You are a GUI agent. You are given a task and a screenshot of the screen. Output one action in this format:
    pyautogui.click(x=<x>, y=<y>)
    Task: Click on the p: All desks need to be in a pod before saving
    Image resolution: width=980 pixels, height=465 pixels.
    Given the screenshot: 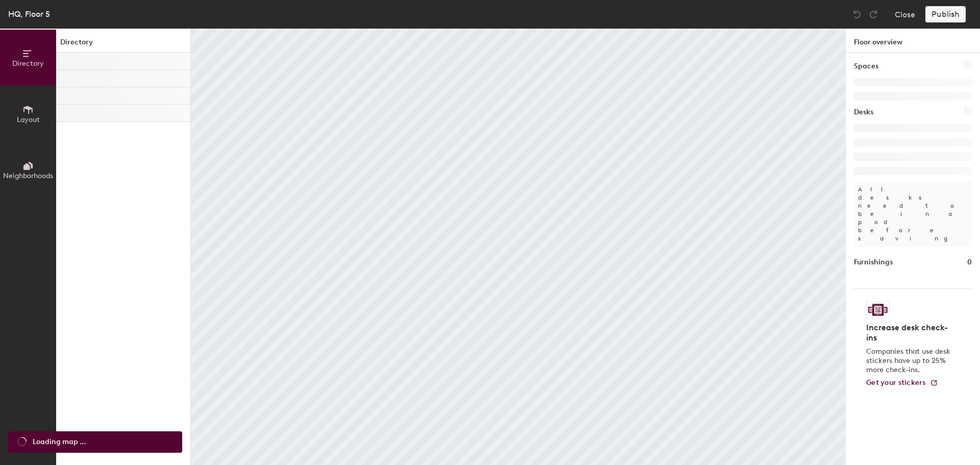 What is the action you would take?
    pyautogui.click(x=913, y=214)
    